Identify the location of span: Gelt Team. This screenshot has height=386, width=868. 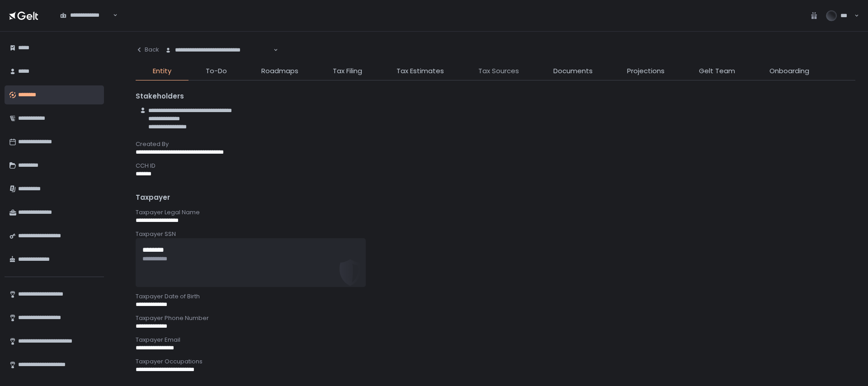
(718, 71).